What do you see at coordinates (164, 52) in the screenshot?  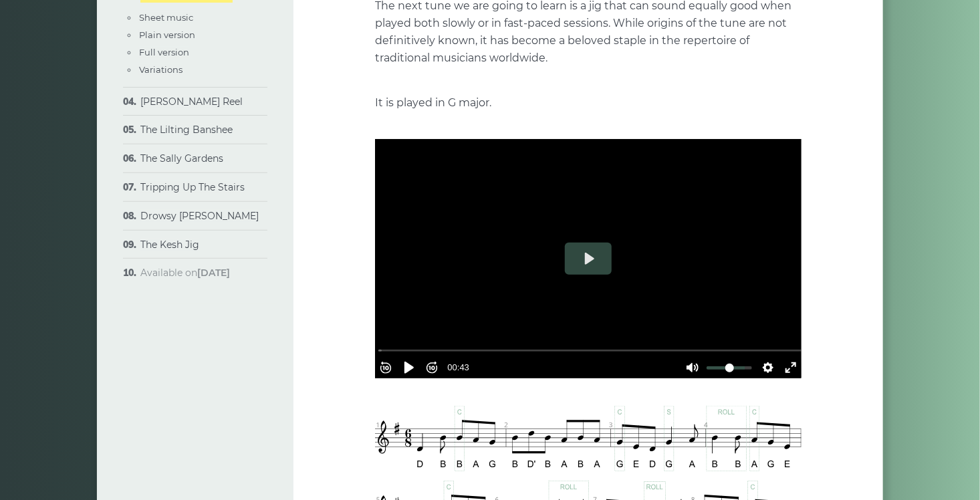 I see `a: Full version` at bounding box center [164, 52].